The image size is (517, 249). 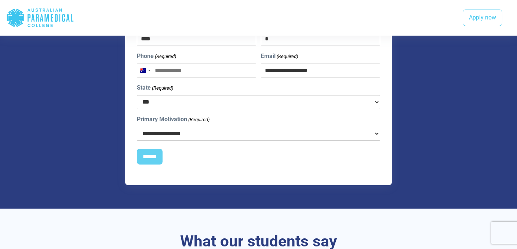 What do you see at coordinates (155, 88) in the screenshot?
I see `label: State` at bounding box center [155, 88].